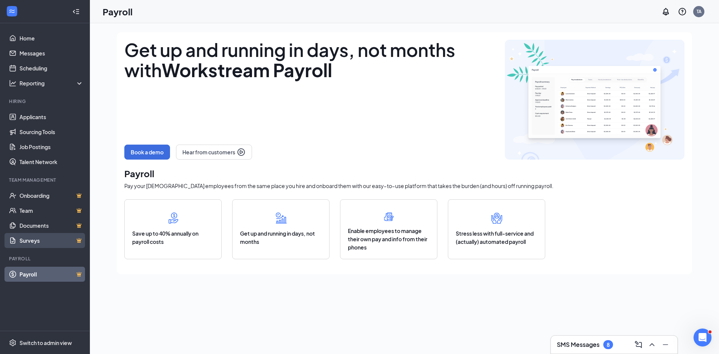 This screenshot has height=354, width=719. Describe the element at coordinates (497, 218) in the screenshot. I see `img: service` at that location.